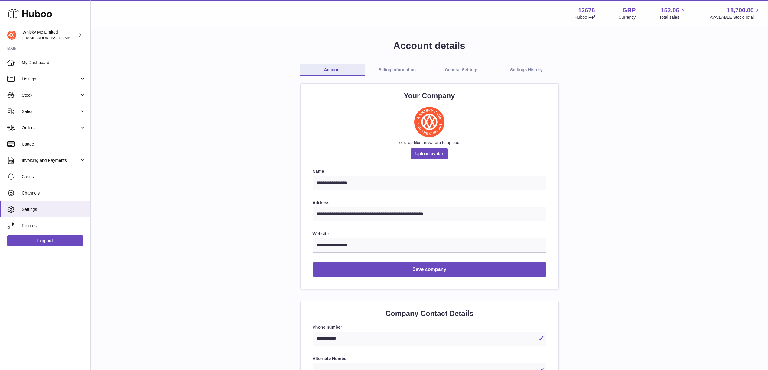 This screenshot has height=370, width=768. Describe the element at coordinates (50, 112) in the screenshot. I see `span: Sales` at that location.